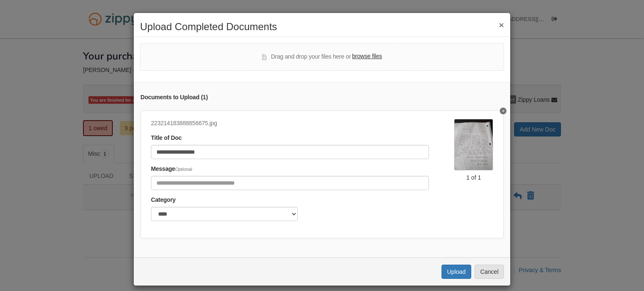 The height and width of the screenshot is (291, 644). Describe the element at coordinates (474, 177) in the screenshot. I see `div: 1 of 1` at that location.